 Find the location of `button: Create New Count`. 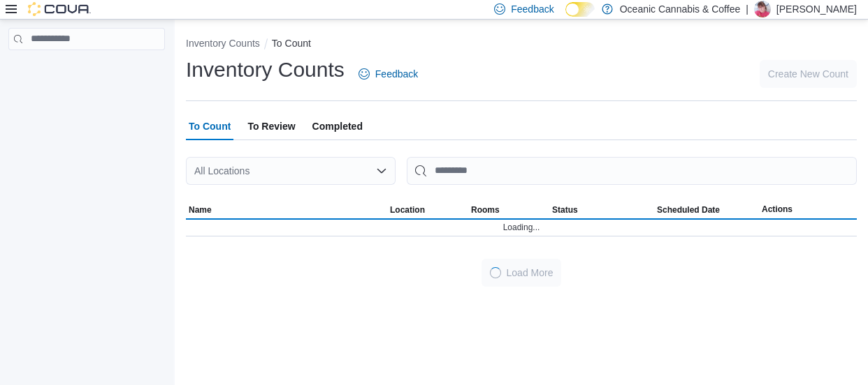

button: Create New Count is located at coordinates (808, 74).